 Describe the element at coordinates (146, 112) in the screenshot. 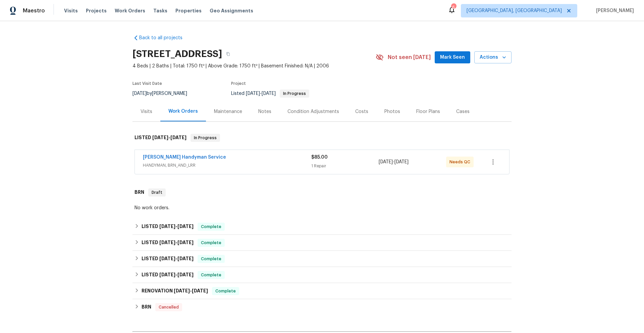

I see `div: Visits` at that location.